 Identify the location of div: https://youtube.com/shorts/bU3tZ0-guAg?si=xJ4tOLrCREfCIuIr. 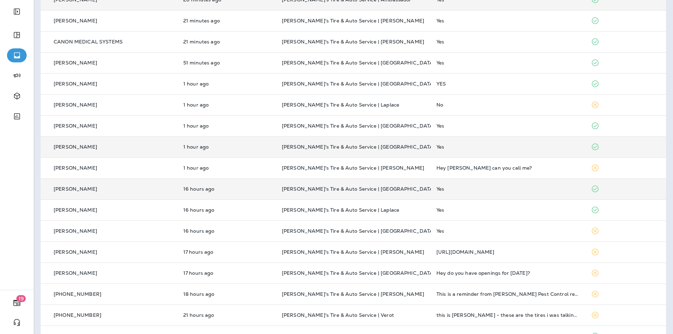
(508, 252).